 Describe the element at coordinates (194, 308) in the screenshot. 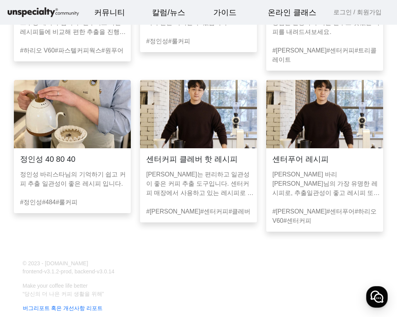

I see `a: 버그리포트 혹은 개선사항 리포트` at that location.